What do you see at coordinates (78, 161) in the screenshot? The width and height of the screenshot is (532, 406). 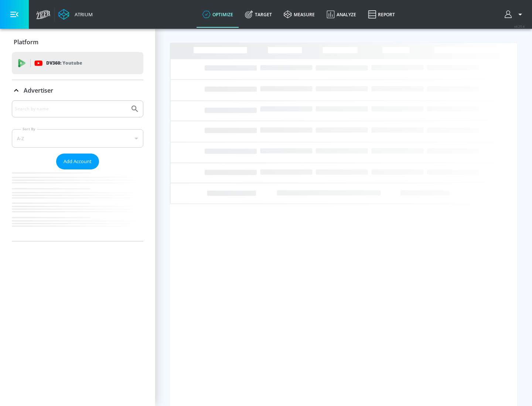 I see `button: Add Account` at bounding box center [78, 161].